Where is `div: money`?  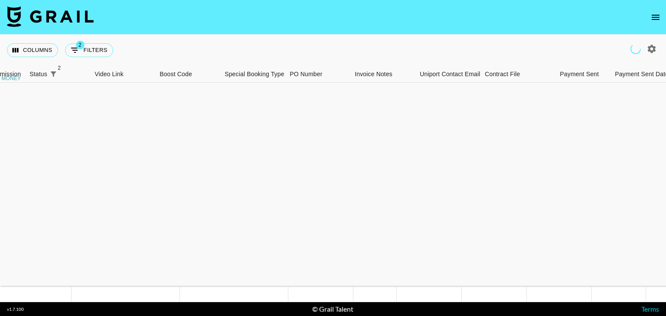 div: money is located at coordinates (11, 78).